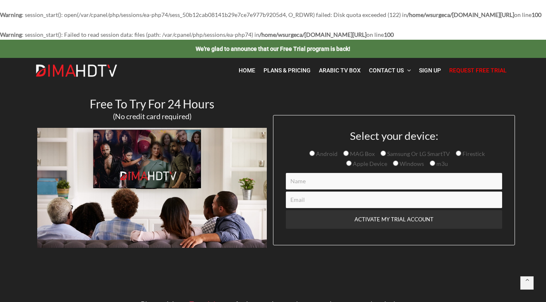 Image resolution: width=546 pixels, height=302 pixels. I want to click on a: Request Free Trial, so click(478, 70).